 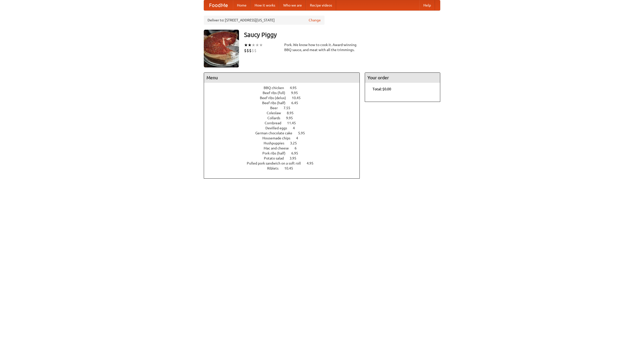 What do you see at coordinates (382, 89) in the screenshot?
I see `b: Total: $0.00` at bounding box center [382, 89].